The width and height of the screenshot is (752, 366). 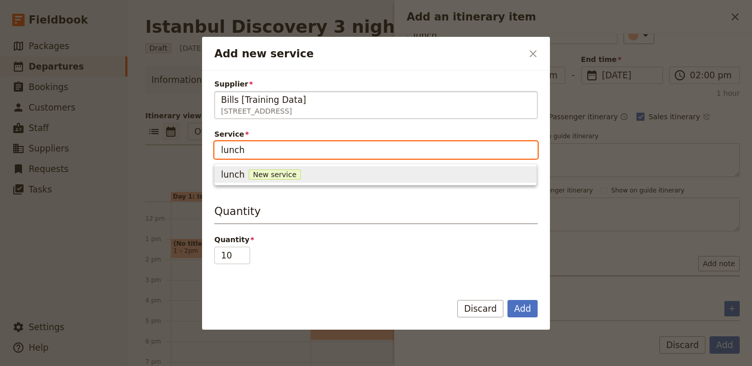 I want to click on button: lunch New service, so click(x=376, y=174).